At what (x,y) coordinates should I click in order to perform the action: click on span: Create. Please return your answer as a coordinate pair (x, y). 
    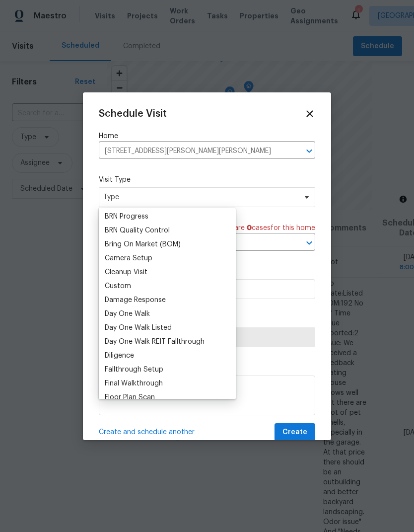
    Looking at the image, I should click on (295, 432).